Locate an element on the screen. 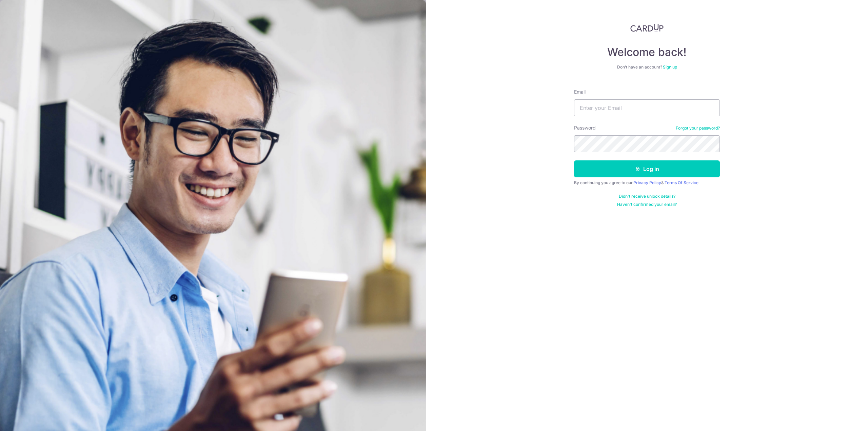  div: By continuing you agree to our & is located at coordinates (647, 183).